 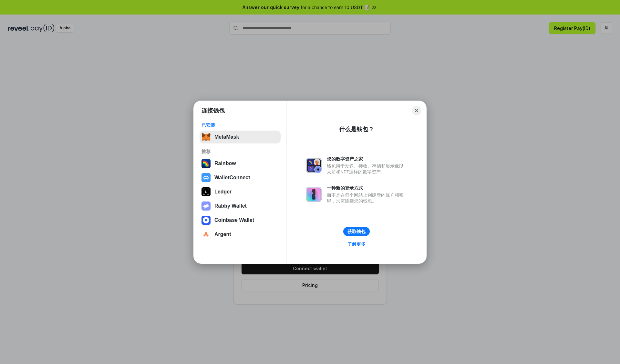 What do you see at coordinates (356, 244) in the screenshot?
I see `div: 了解更多` at bounding box center [356, 244].